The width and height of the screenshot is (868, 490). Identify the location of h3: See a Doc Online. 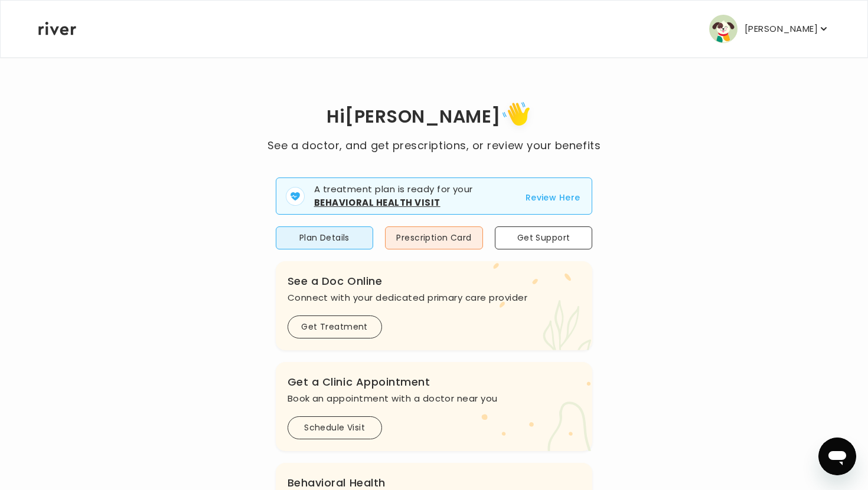
(434, 281).